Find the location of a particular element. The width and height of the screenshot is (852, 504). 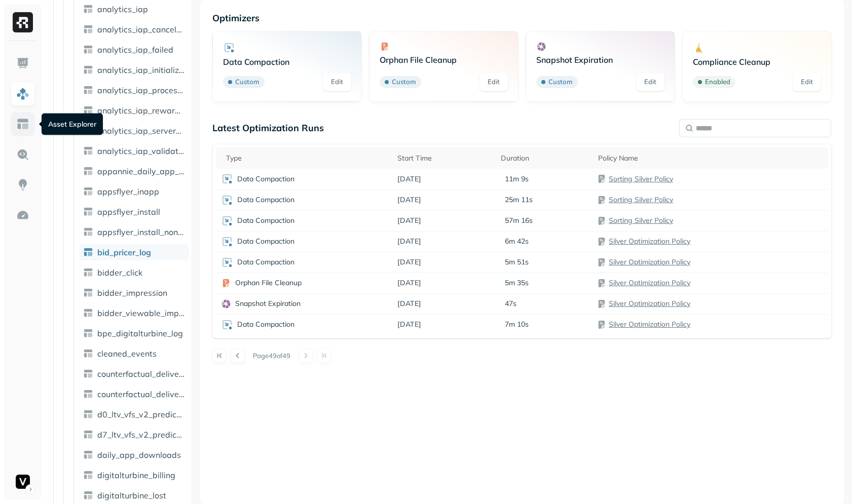

p: 6m 42s is located at coordinates (516, 241).